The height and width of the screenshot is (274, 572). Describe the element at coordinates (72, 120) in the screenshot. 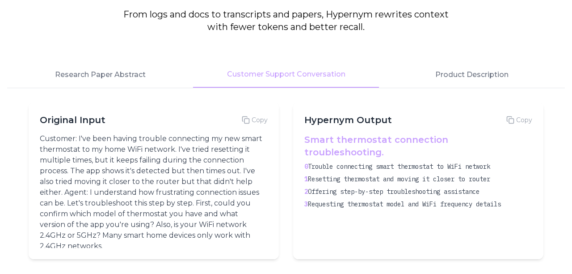

I see `h3: Original Input` at that location.